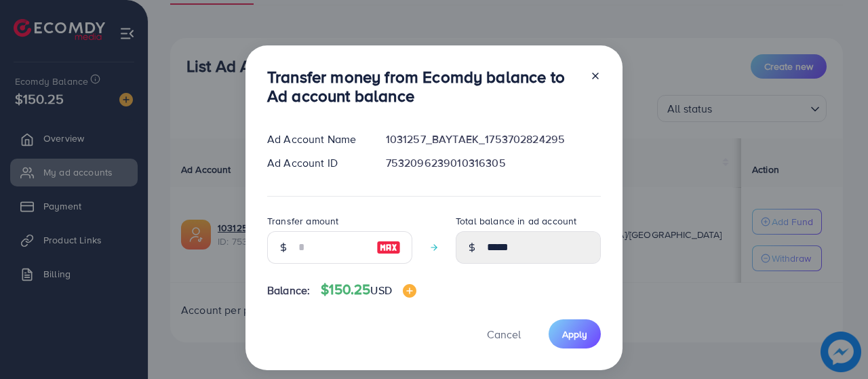 The height and width of the screenshot is (379, 868). Describe the element at coordinates (368, 289) in the screenshot. I see `h4: $150.25` at that location.